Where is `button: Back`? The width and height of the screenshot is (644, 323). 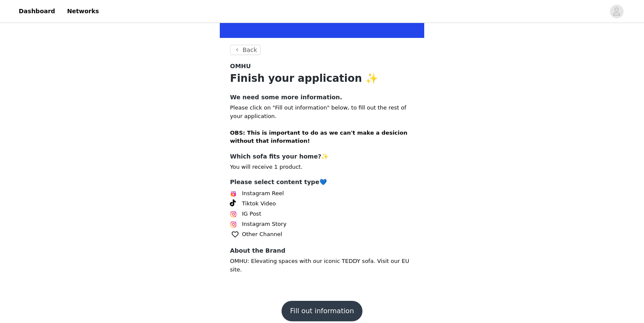 button: Back is located at coordinates (245, 50).